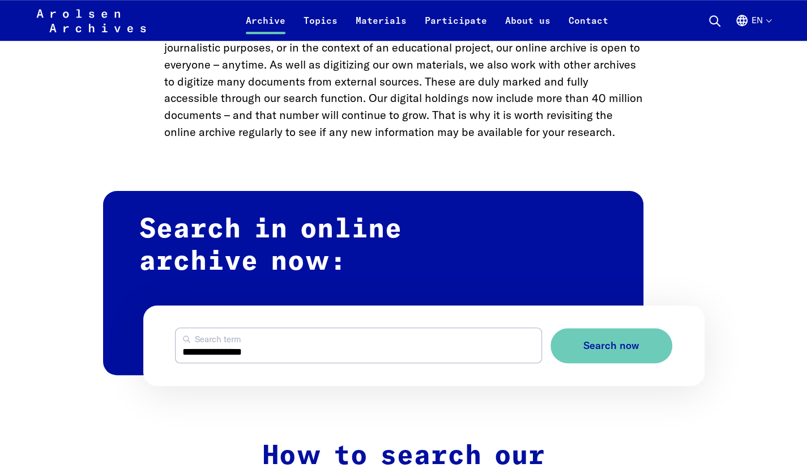 The width and height of the screenshot is (807, 472). Describe the element at coordinates (373, 283) in the screenshot. I see `h2: Search in online archive now:` at that location.